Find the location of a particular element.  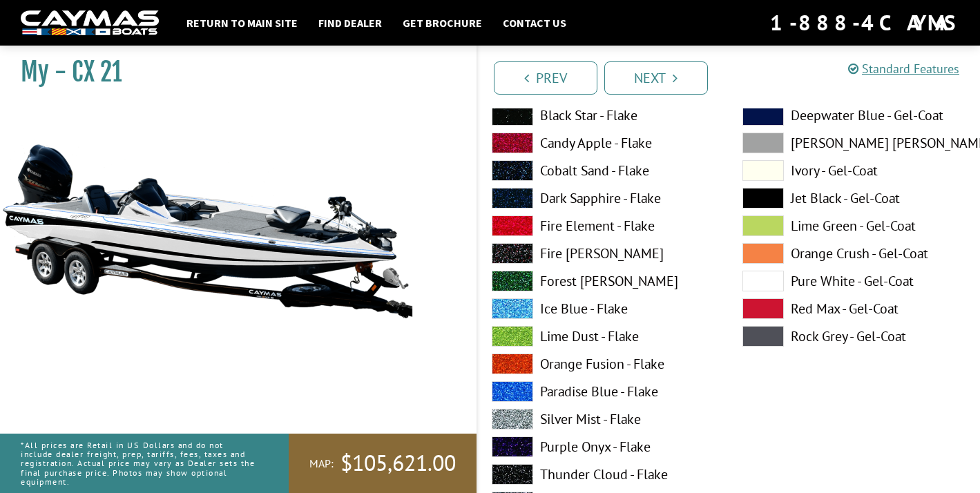

label: Jet Black - Gel-Coat is located at coordinates (855, 198).